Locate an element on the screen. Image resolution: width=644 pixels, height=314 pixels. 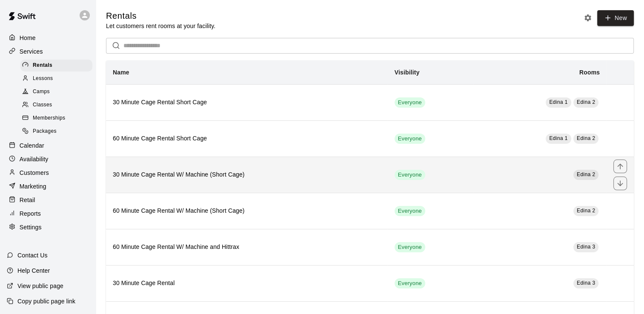
p: Contact Us is located at coordinates (32, 255).